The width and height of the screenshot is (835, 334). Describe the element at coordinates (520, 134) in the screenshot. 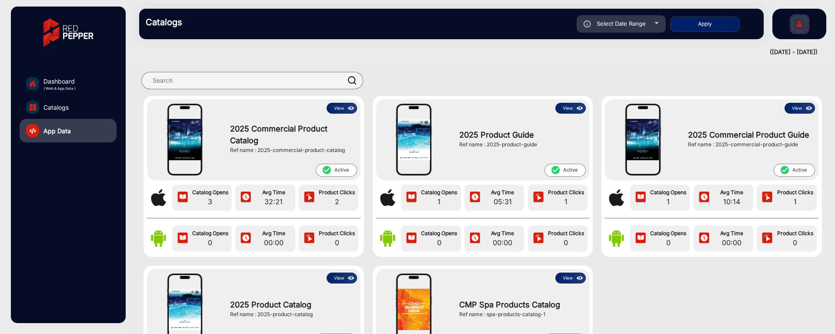

I see `span: 2025 Product Guide` at that location.